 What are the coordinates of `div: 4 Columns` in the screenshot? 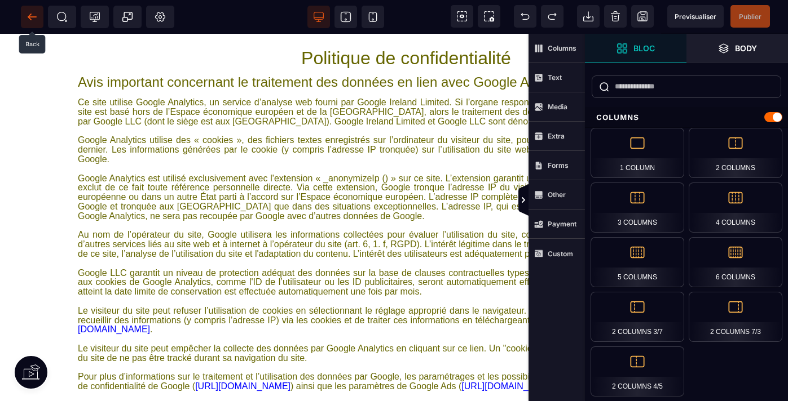 It's located at (735, 207).